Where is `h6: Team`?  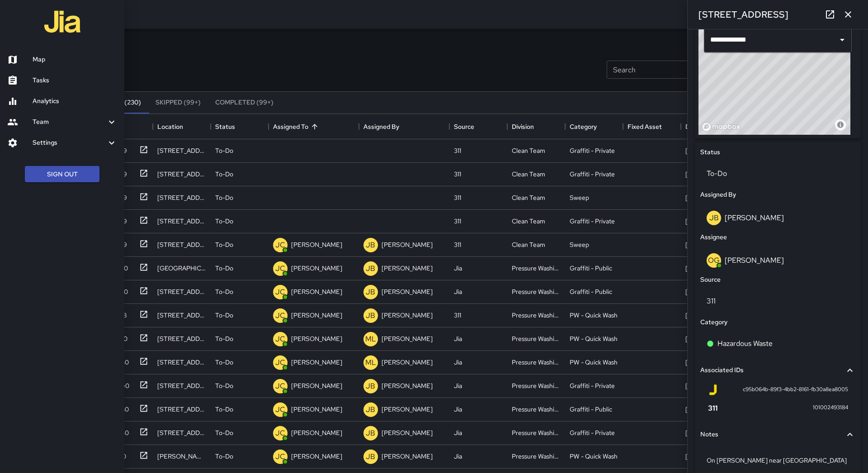
h6: Team is located at coordinates (69, 122).